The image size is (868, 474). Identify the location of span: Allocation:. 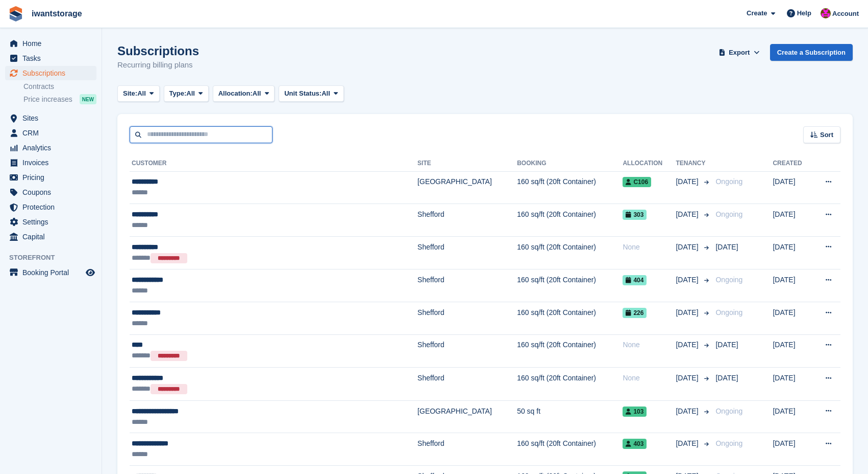
(235, 93).